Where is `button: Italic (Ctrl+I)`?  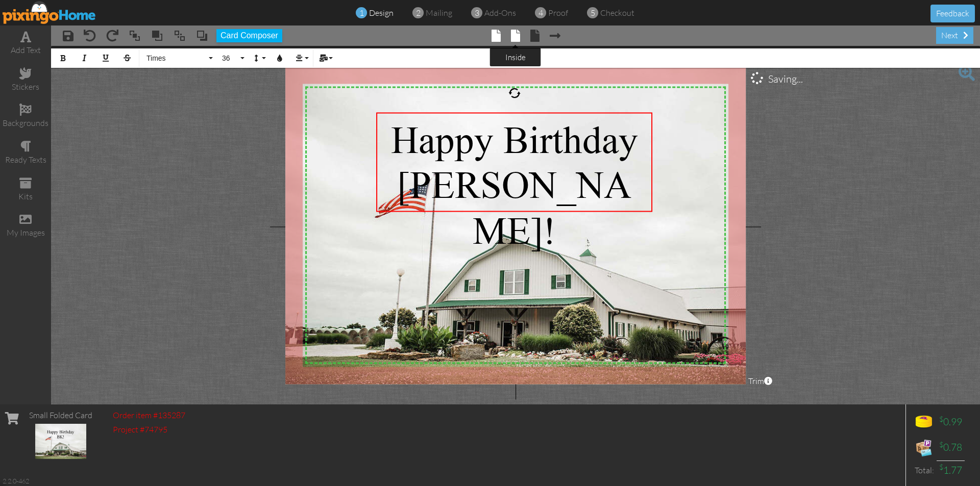
button: Italic (Ctrl+I) is located at coordinates (84, 58).